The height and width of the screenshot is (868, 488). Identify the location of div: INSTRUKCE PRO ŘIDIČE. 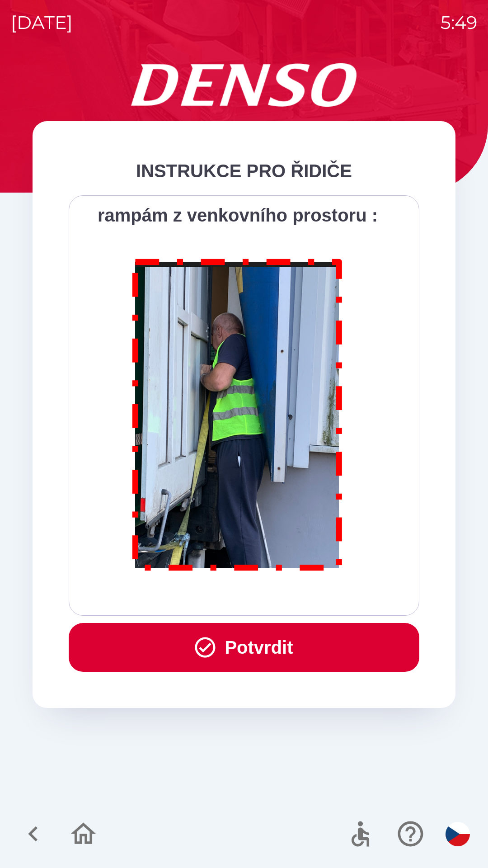
(244, 171).